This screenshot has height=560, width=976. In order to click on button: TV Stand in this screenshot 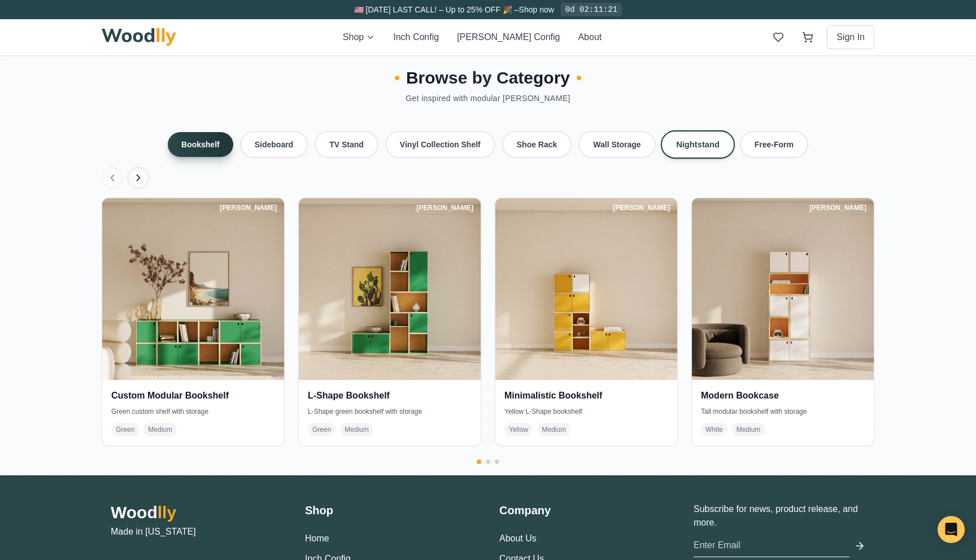, I will do `click(346, 145)`.